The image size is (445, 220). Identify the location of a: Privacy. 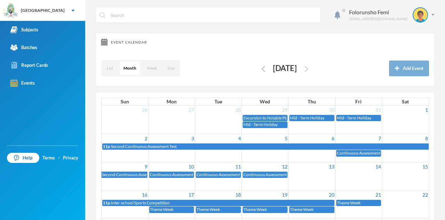
(71, 158).